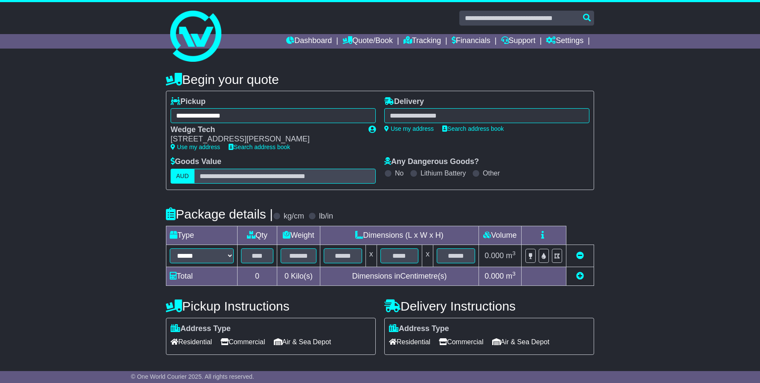  What do you see at coordinates (298, 235) in the screenshot?
I see `td: Weight` at bounding box center [298, 235].